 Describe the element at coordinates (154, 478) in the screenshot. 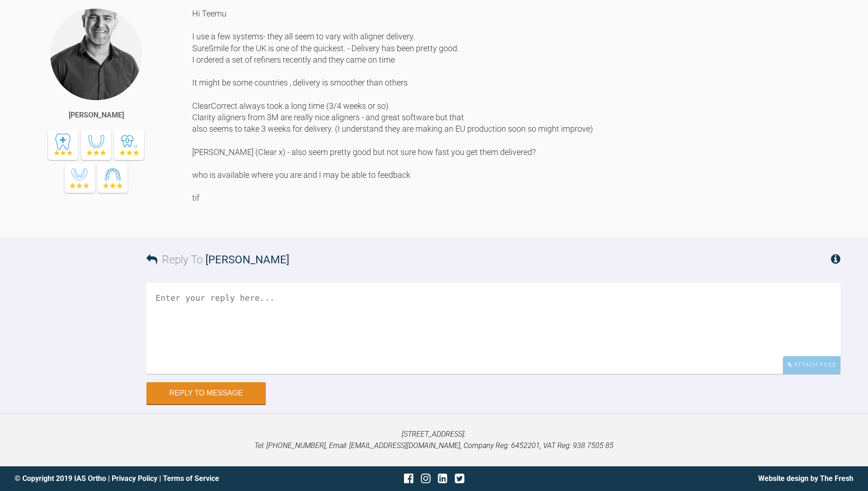

I see `div: © Copyright 2019 IAS Ortho | |` at that location.